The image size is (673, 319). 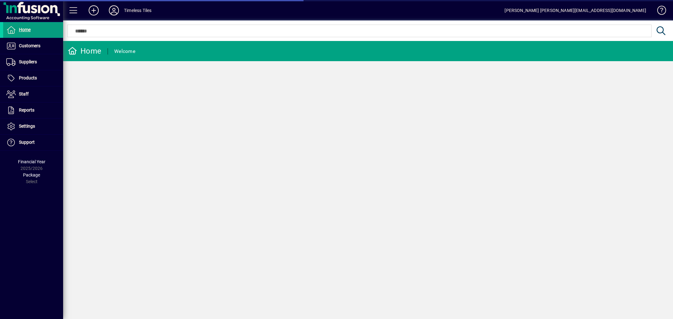 What do you see at coordinates (27, 126) in the screenshot?
I see `span: Settings` at bounding box center [27, 126].